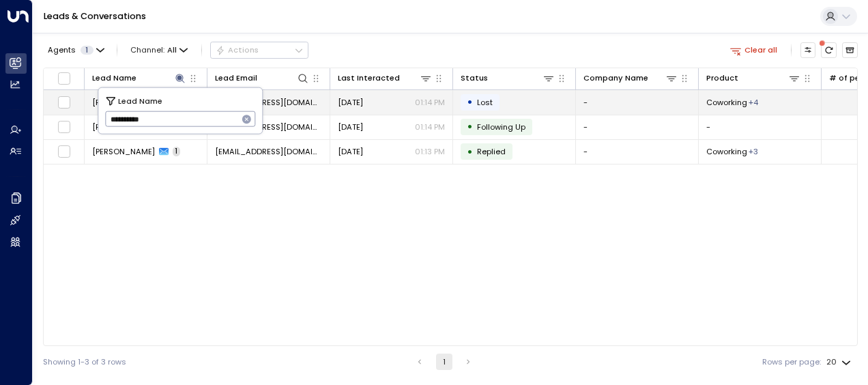 The image size is (868, 385). Describe the element at coordinates (753, 50) in the screenshot. I see `button: Clear all` at that location.